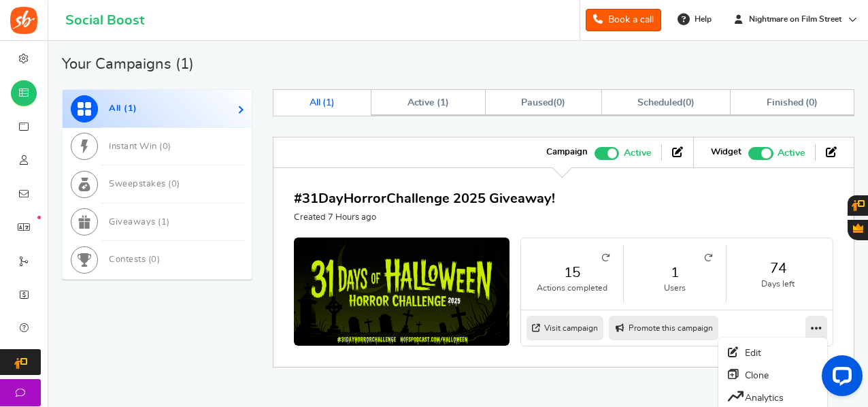 Image resolution: width=868 pixels, height=407 pixels. Describe the element at coordinates (773, 374) in the screenshot. I see `a: Clone` at that location.